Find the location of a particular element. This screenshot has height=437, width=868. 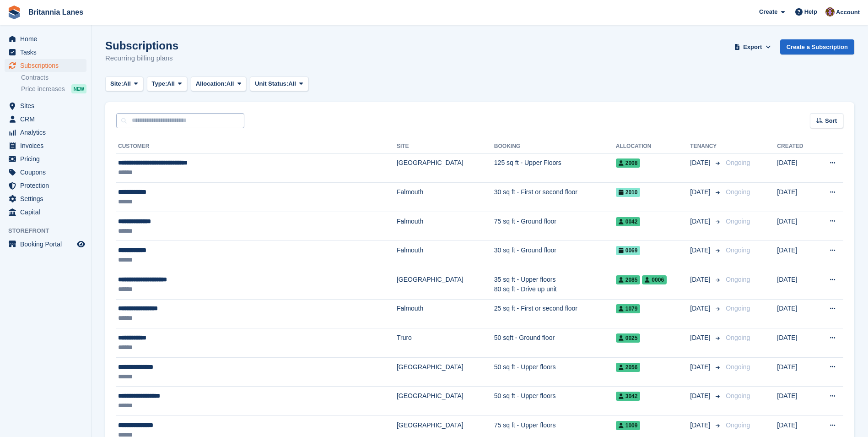

span: Home is located at coordinates (48, 39).